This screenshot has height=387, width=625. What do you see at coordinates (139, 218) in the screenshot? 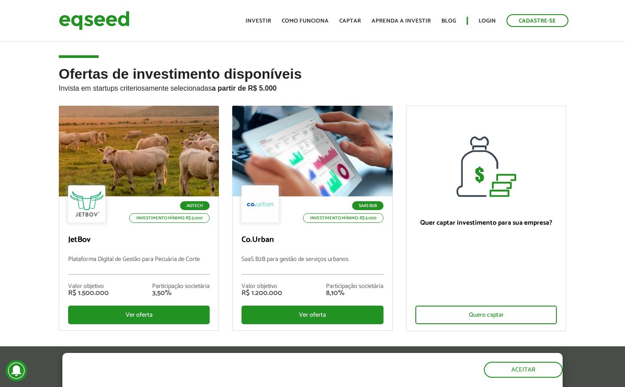
I see `a: Agtech Investimento mínimo: R$ 5.000 JetBov Plataforma Digital de Gestão para Pecuária de Corte V...` at bounding box center [139, 218].